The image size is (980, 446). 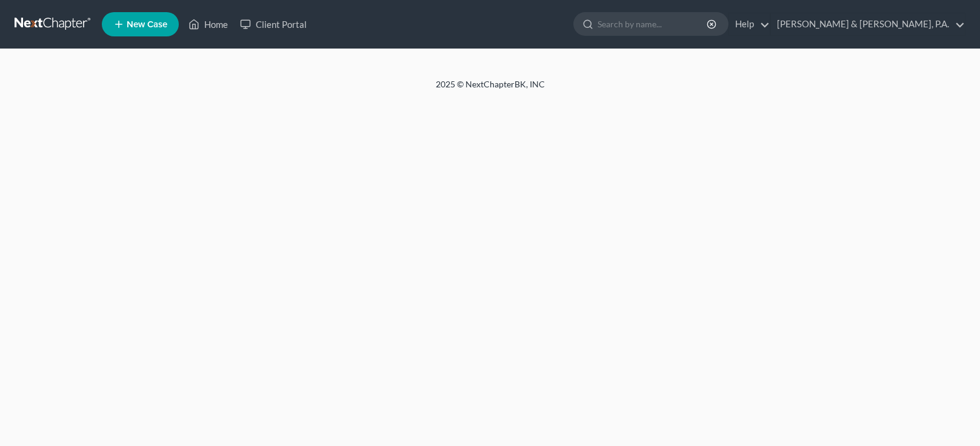 What do you see at coordinates (653, 24) in the screenshot?
I see `input: Search by name...` at bounding box center [653, 24].